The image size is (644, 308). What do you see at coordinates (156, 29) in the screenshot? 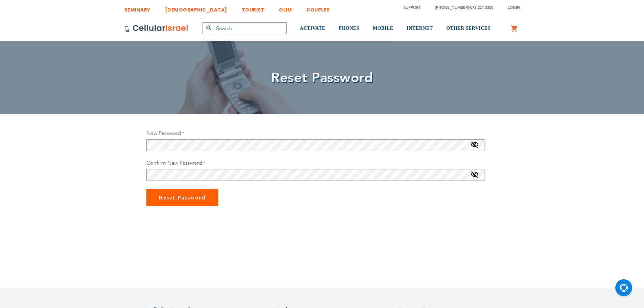
I see `img: Cellular Israel Logo` at bounding box center [156, 29].